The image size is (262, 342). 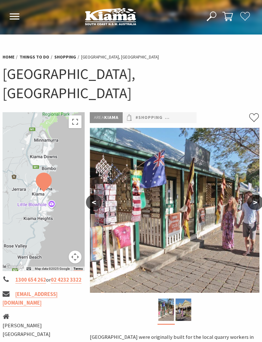 I want to click on button: Keyboard shortcuts, so click(x=29, y=269).